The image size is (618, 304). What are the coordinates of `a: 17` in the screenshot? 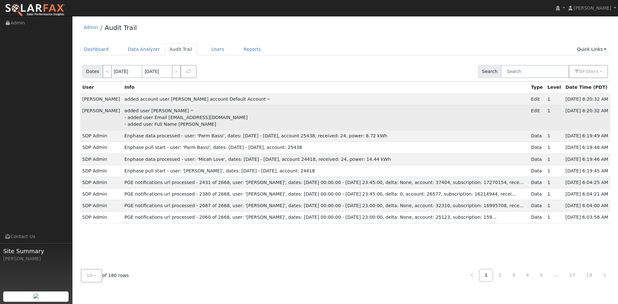 It's located at (572, 275).